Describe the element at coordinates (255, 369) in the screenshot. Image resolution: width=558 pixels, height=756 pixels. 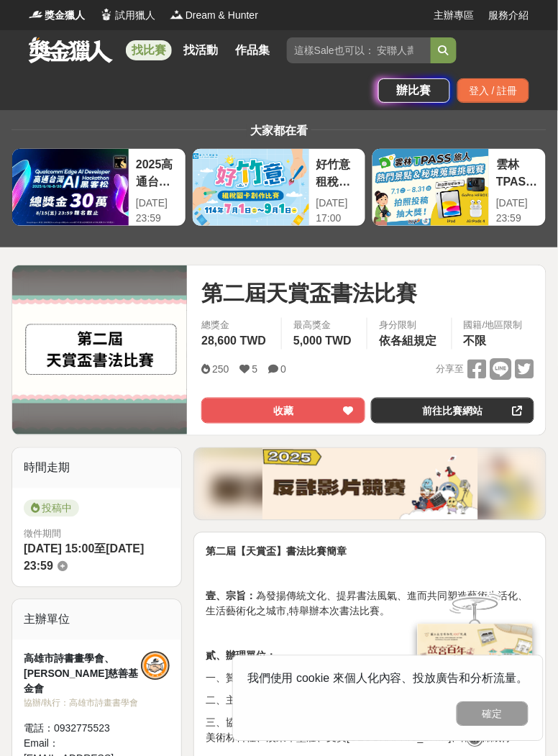
I see `span: 5` at that location.